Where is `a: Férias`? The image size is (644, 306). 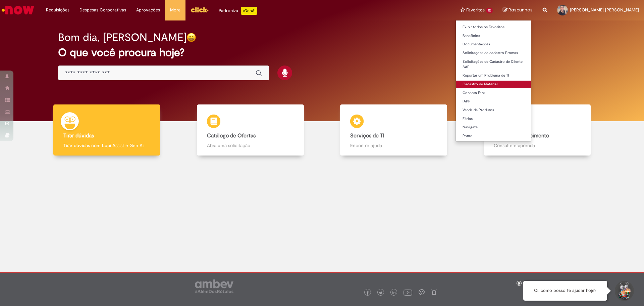
a: Férias is located at coordinates (493, 119).